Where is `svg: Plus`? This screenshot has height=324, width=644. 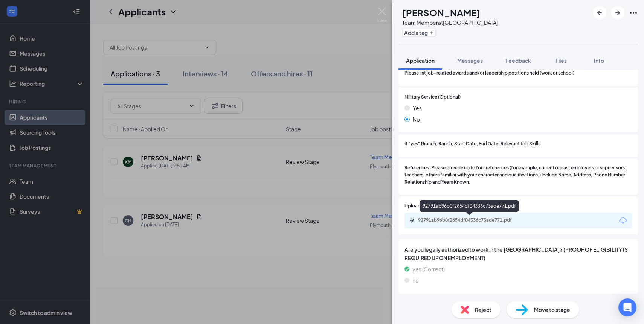 svg: Plus is located at coordinates (431, 33).